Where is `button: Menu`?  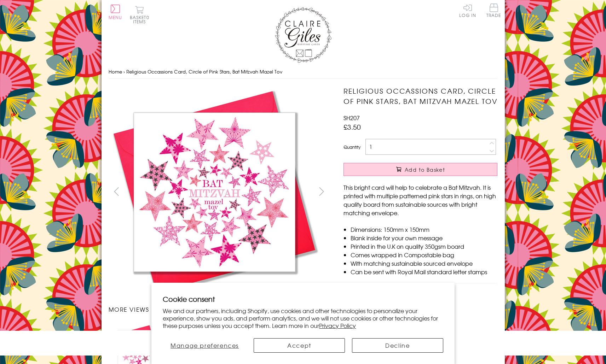
button: Menu is located at coordinates (115, 12).